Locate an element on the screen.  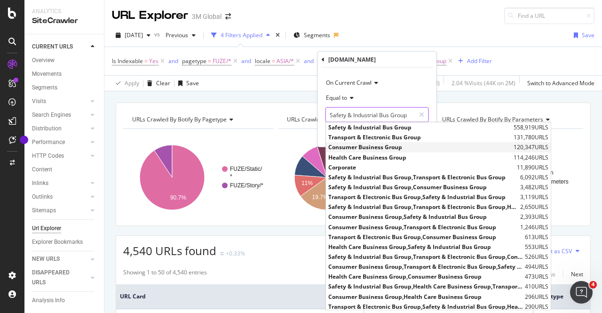
div: Explorer Bookmarks is located at coordinates (57, 242).